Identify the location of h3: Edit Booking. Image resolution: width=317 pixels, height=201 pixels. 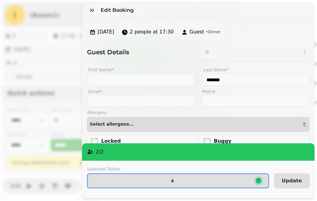
(118, 10).